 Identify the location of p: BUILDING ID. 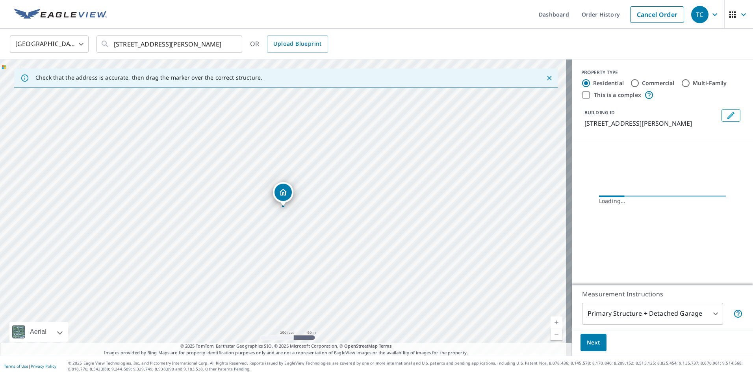
(599, 112).